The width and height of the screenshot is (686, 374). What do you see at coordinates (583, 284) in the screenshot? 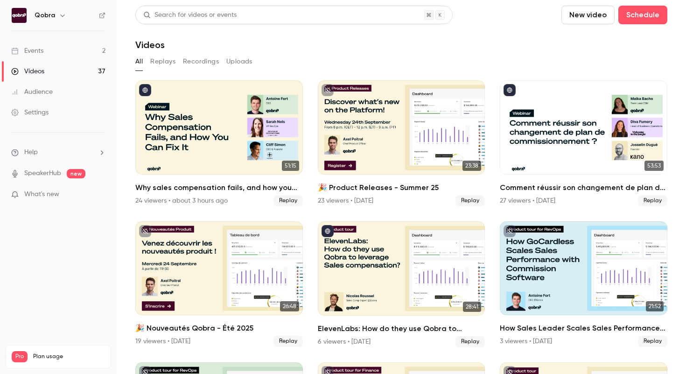
I see `li: How Sales Leader Scales Sales Performance with commission software` at bounding box center [583, 284].